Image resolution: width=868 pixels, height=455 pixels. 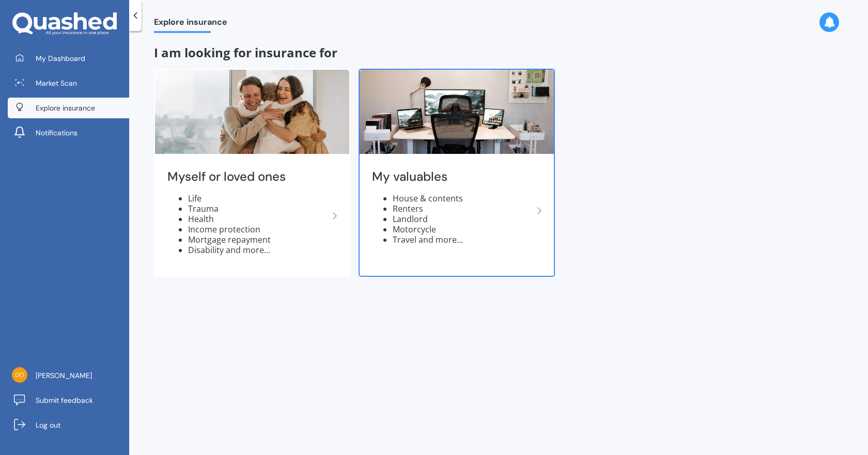 I want to click on a: Market Scan, so click(x=68, y=83).